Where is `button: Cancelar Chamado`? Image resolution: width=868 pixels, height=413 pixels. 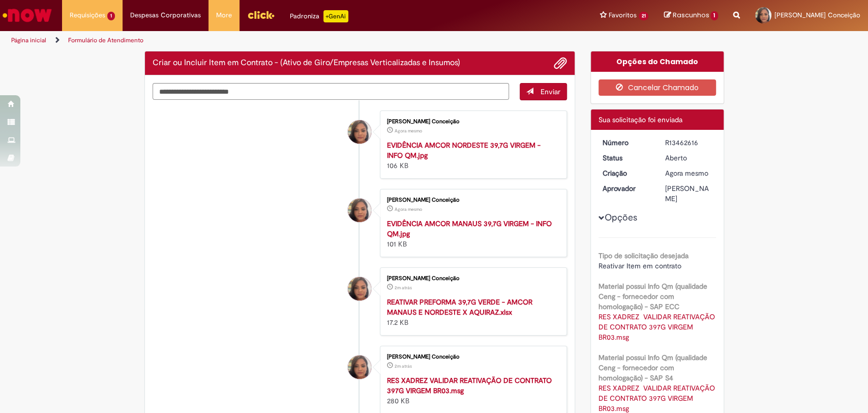
button: Cancelar Chamado is located at coordinates (657, 88).